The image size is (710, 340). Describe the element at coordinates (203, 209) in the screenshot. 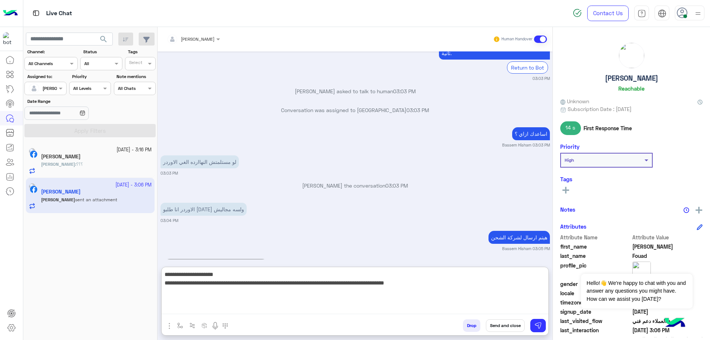

I see `p: 21/9/2025, 3:04 PM` at that location.